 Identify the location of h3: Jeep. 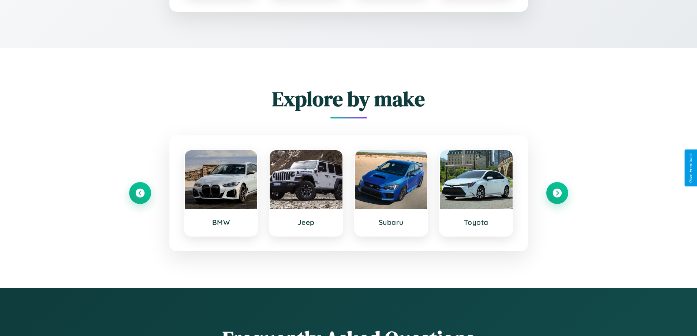
(306, 222).